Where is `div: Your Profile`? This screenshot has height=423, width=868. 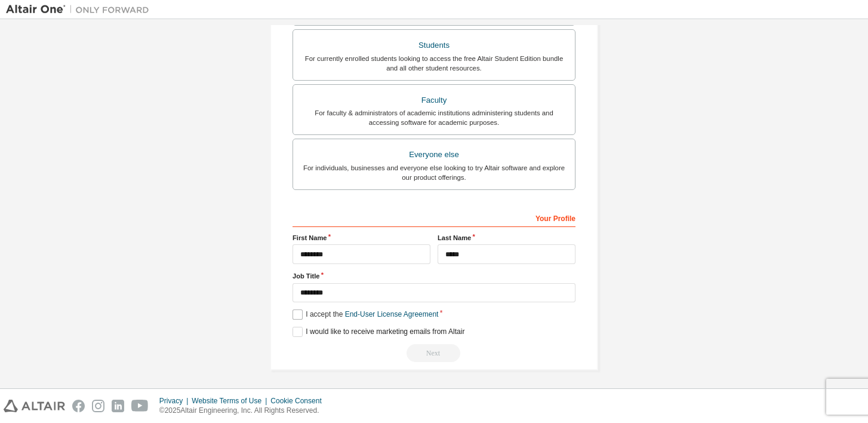
div: Your Profile is located at coordinates (434, 217).